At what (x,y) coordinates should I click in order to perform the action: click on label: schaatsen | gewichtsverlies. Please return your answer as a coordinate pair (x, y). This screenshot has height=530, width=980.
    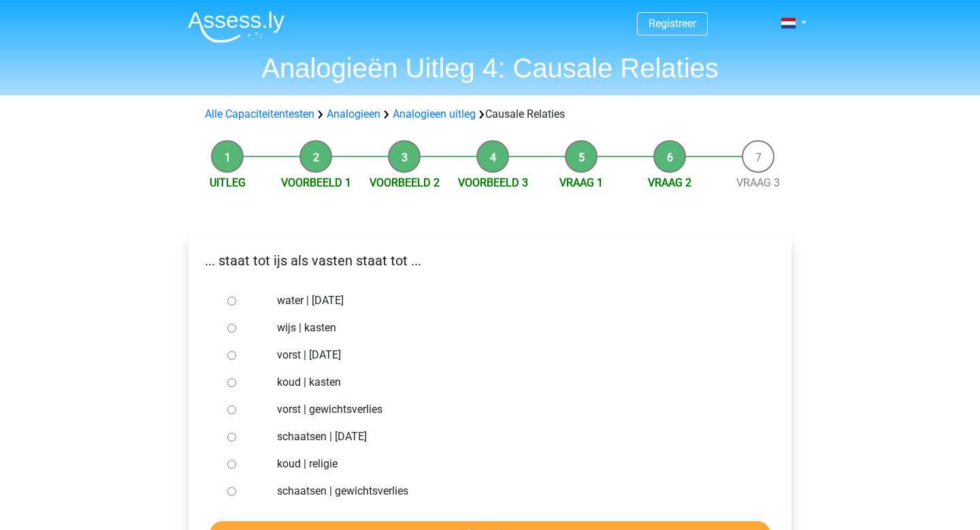
    Looking at the image, I should click on (512, 491).